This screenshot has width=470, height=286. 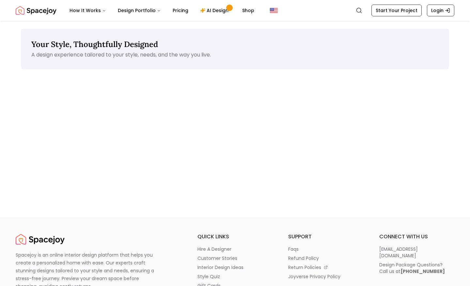 I want to click on nav: Main, so click(x=162, y=10).